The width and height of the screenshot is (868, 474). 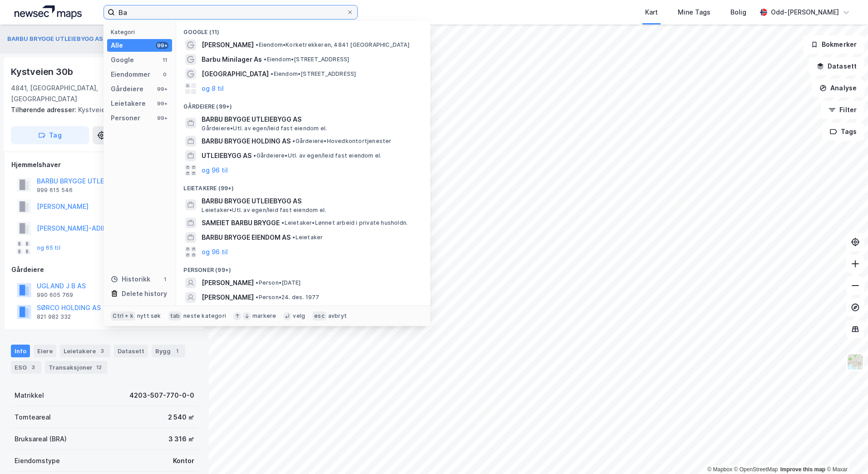 What do you see at coordinates (130, 279) in the screenshot?
I see `div: Historikk` at bounding box center [130, 279].